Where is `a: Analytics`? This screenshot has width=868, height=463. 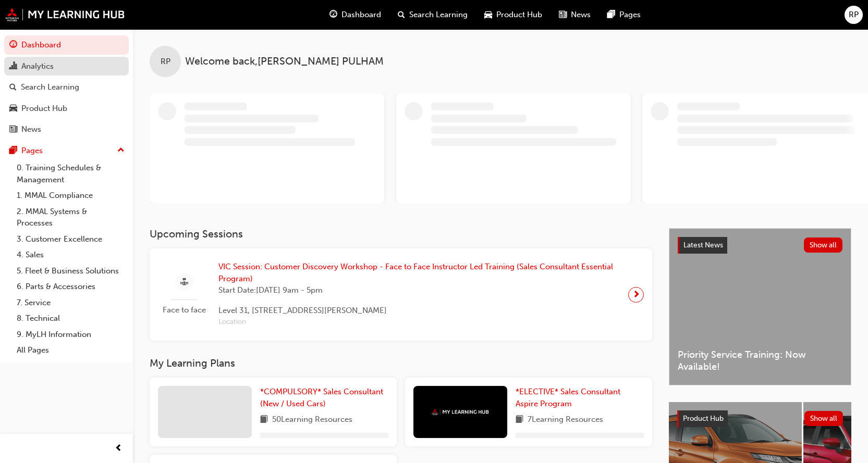 a: Analytics is located at coordinates (66, 66).